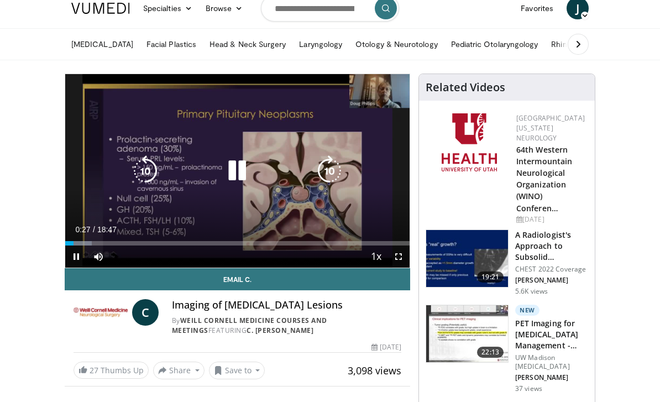 This screenshot has width=660, height=402. I want to click on p: New, so click(527, 310).